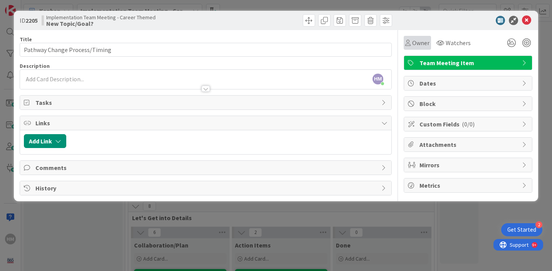 Image resolution: width=552 pixels, height=271 pixels. What do you see at coordinates (469, 124) in the screenshot?
I see `span: Custom Fields` at bounding box center [469, 124].